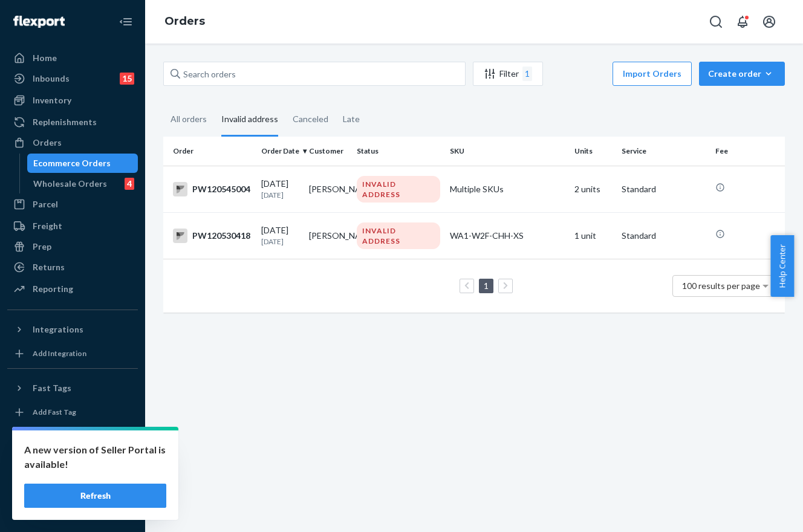 The image size is (803, 532). What do you see at coordinates (593, 151) in the screenshot?
I see `th: Units` at bounding box center [593, 151].